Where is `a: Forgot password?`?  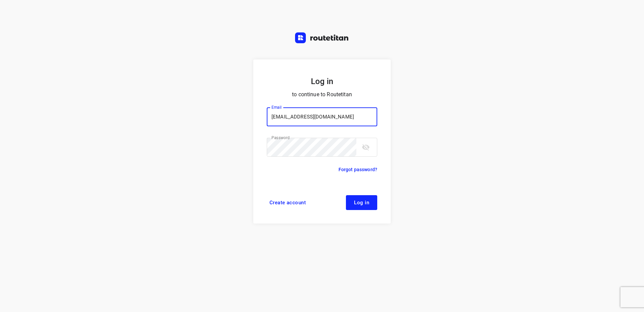 a: Forgot password? is located at coordinates (358, 169).